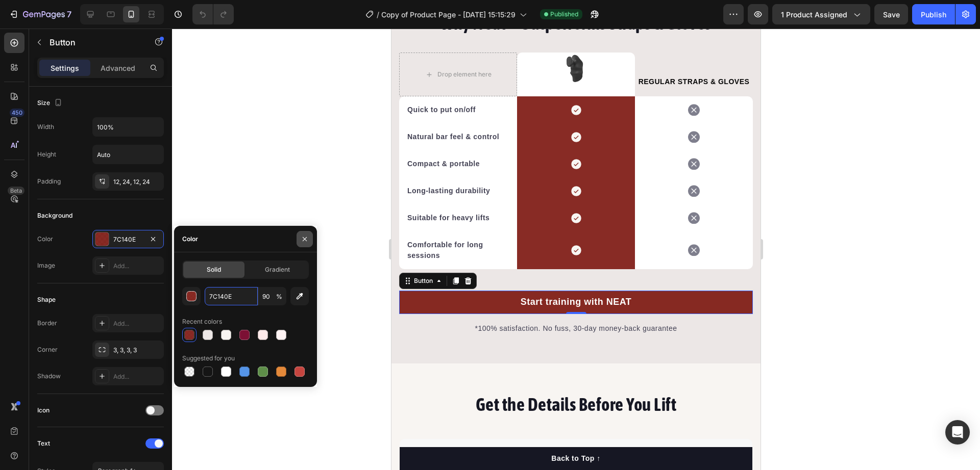 The height and width of the screenshot is (470, 980). Describe the element at coordinates (46, 300) in the screenshot. I see `div: Shape` at that location.